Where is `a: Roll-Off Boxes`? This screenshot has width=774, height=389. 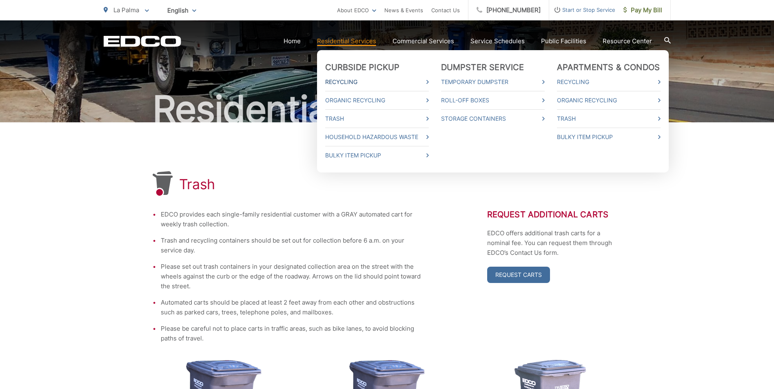 a: Roll-Off Boxes is located at coordinates (493, 100).